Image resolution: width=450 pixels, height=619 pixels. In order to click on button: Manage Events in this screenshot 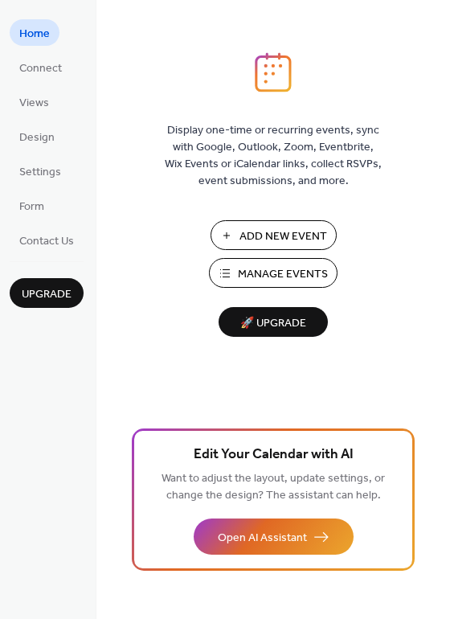, I will do `click(274, 273)`.